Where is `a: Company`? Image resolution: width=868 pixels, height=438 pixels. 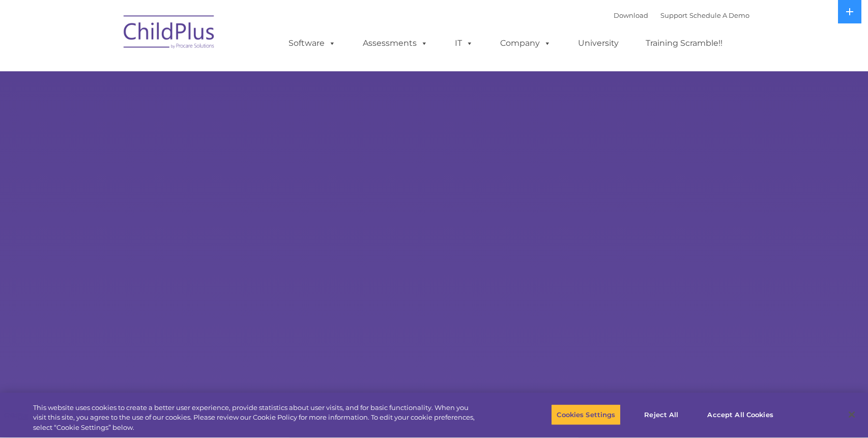
a: Company is located at coordinates (525, 43).